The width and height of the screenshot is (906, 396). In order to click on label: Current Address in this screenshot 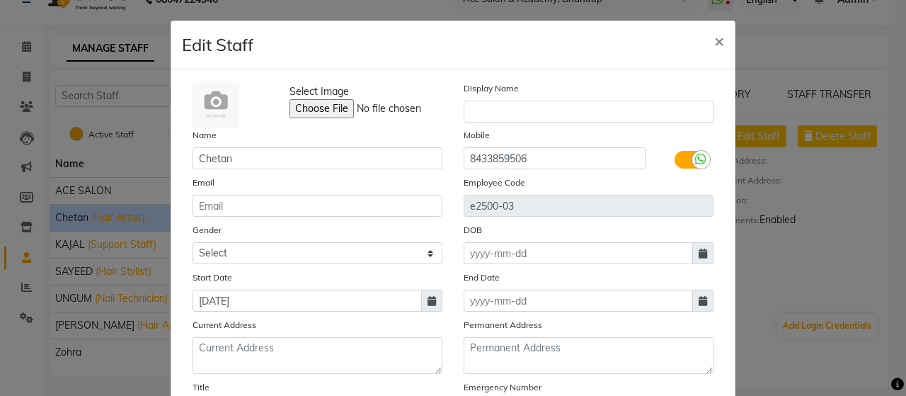, I will do `click(224, 325)`.